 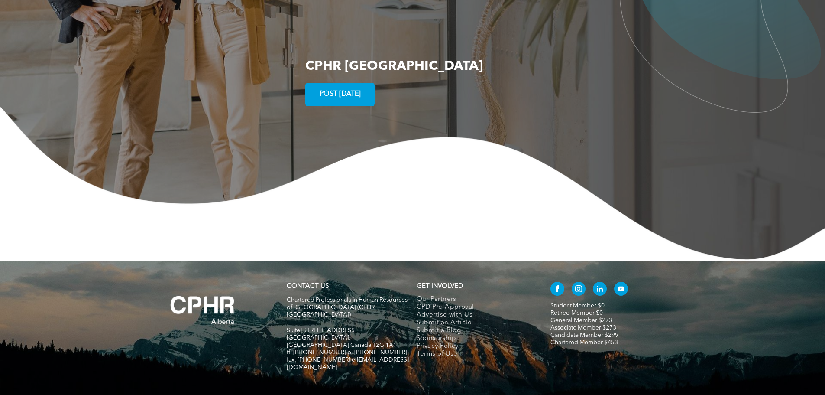 What do you see at coordinates (474, 354) in the screenshot?
I see `a: Terms of Use` at bounding box center [474, 354].